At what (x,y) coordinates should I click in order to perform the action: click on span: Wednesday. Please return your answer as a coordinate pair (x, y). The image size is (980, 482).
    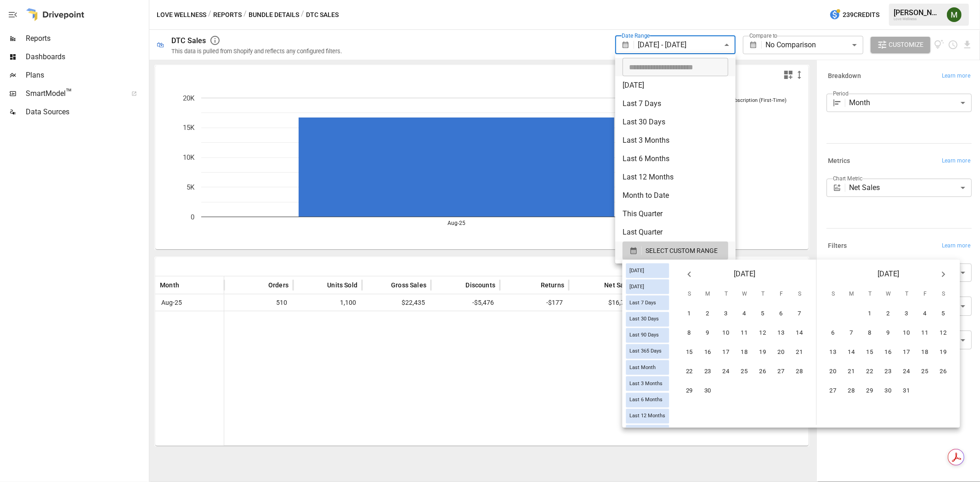
    Looking at the image, I should click on (888, 295).